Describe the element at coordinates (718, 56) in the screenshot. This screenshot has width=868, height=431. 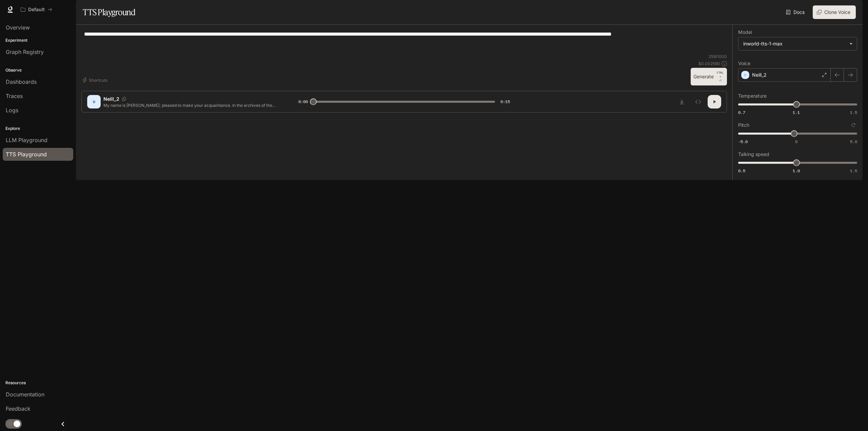
I see `p: 259 / 1000` at that location.